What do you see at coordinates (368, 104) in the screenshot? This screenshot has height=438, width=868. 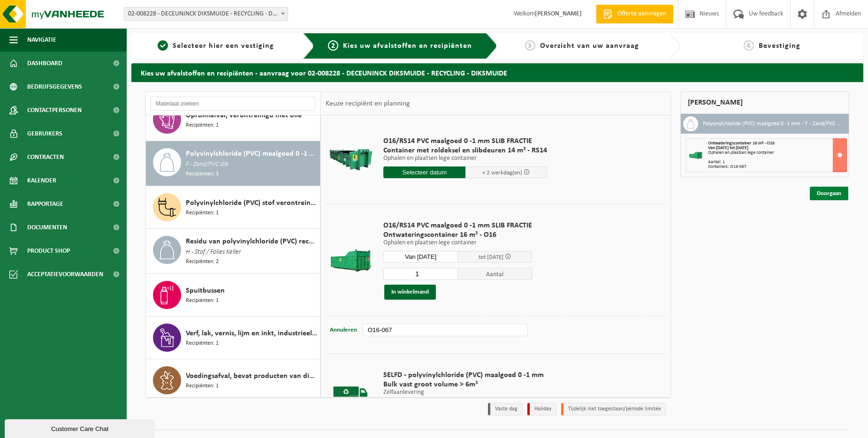 I see `div: Keuze recipiënt en planning` at bounding box center [368, 104].